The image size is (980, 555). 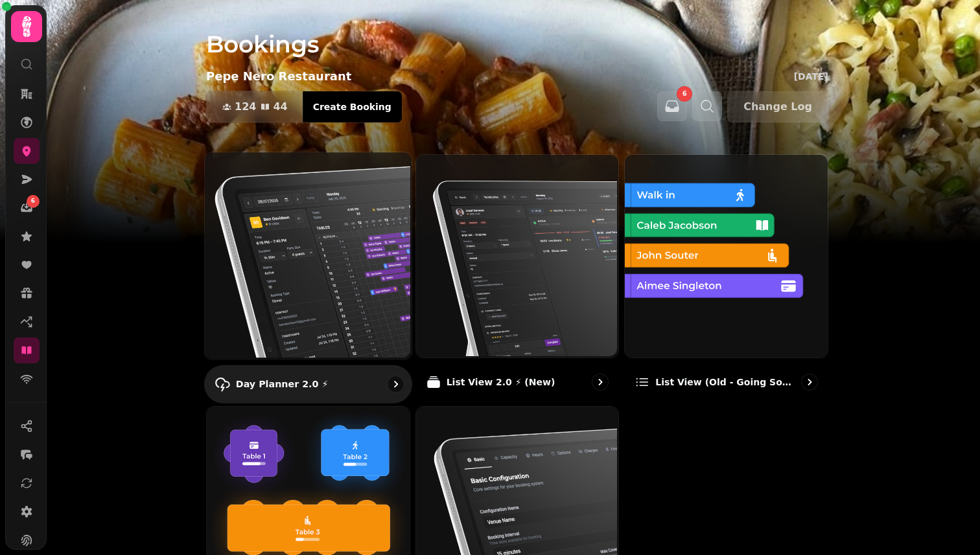 What do you see at coordinates (726, 277) in the screenshot?
I see `a: List view (Old - going soon)List view (Old - going soon)` at bounding box center [726, 277].